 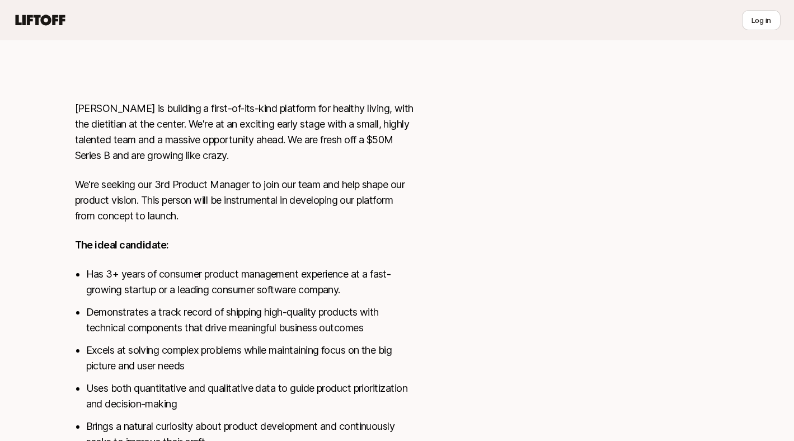 What do you see at coordinates (251, 320) in the screenshot?
I see `li: Demonstrates a track record of shipping high-quality products with technical components that driv...` at bounding box center [251, 320].